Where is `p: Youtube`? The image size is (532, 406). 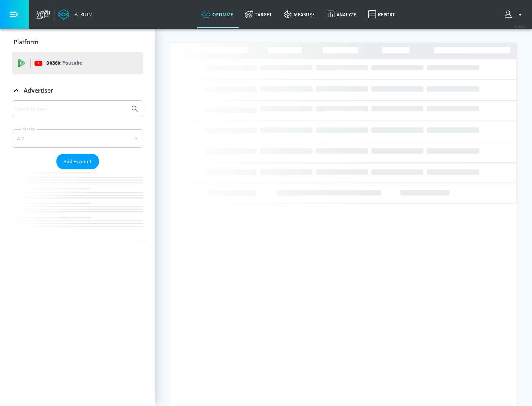
p: Youtube is located at coordinates (72, 63).